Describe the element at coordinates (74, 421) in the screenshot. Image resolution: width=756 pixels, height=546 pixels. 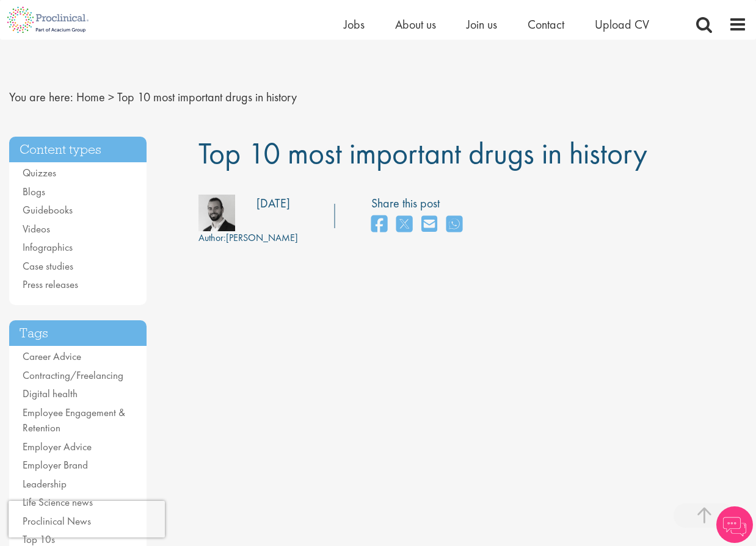
I see `a: Employee Engagement & Retention` at that location.